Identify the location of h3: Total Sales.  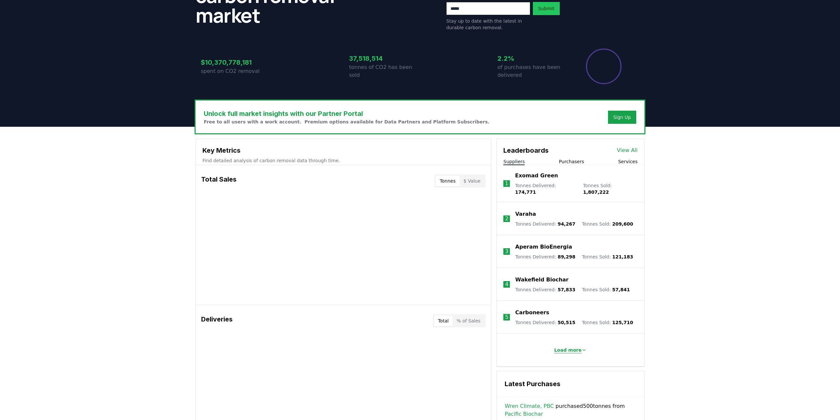
(219, 181).